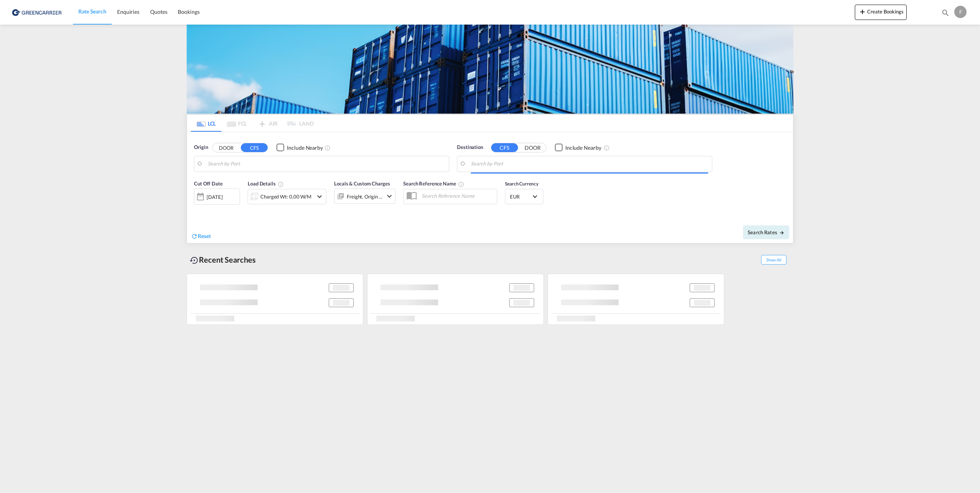 This screenshot has width=980, height=493. Describe the element at coordinates (782, 233) in the screenshot. I see `md-icon: icon-arrow-right` at that location.